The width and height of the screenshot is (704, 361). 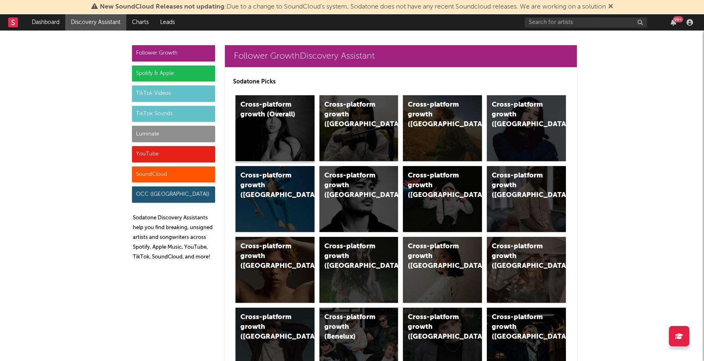 I want to click on button: 99+, so click(x=673, y=22).